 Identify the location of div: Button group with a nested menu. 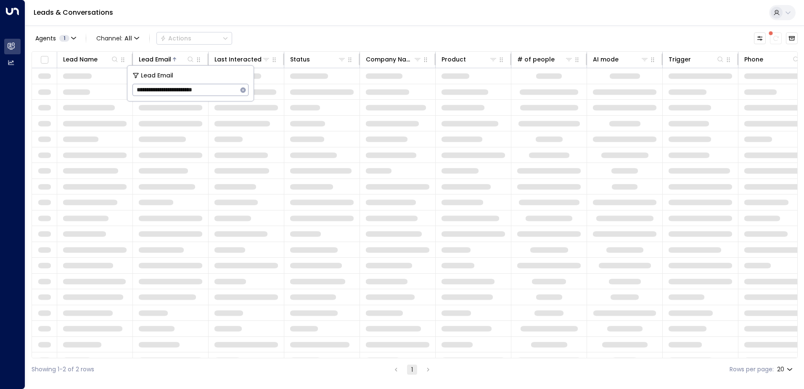
(194, 38).